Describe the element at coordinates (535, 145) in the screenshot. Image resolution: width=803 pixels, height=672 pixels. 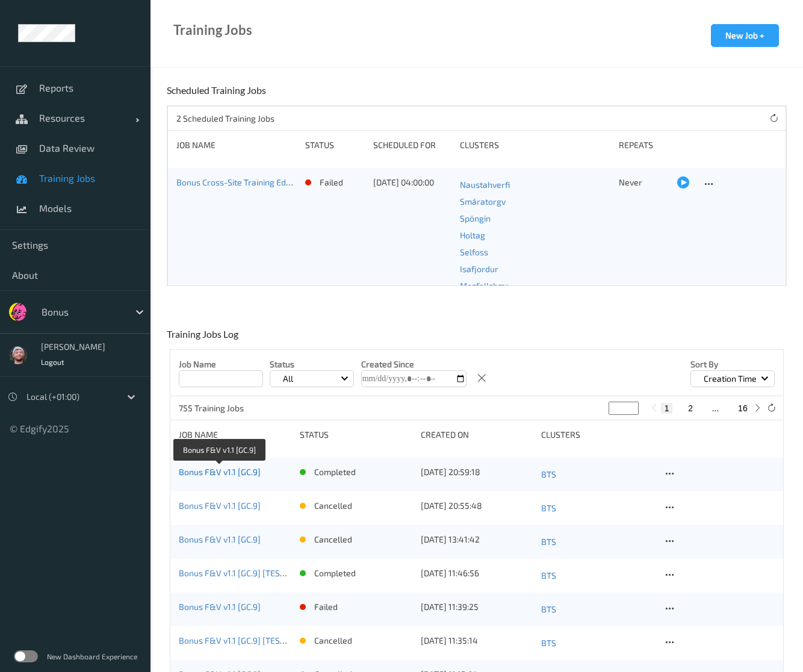
I see `div: Clusters` at that location.